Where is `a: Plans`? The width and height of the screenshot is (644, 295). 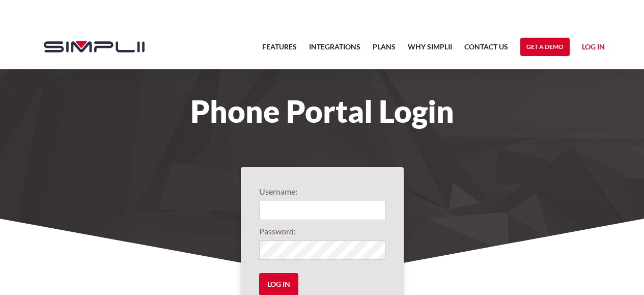 a: Plans is located at coordinates (384, 50).